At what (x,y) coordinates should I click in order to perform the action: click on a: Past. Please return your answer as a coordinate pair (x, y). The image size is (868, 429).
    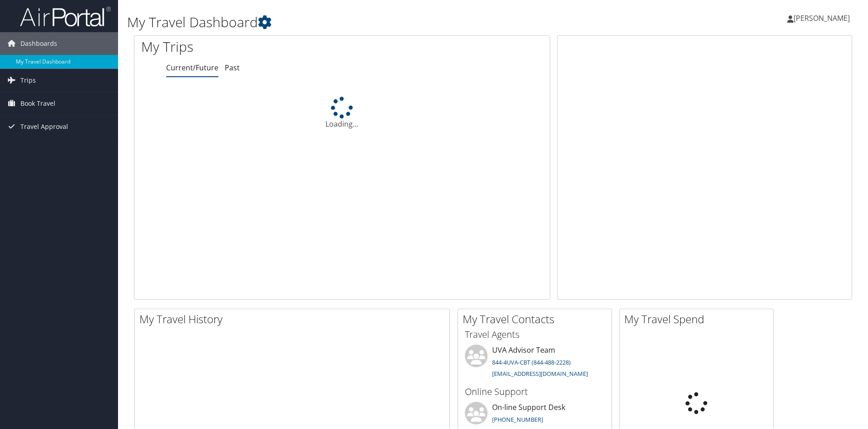
    Looking at the image, I should click on (232, 68).